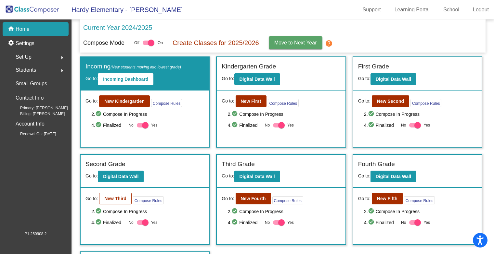 The width and height of the screenshot is (494, 254). I want to click on p: Home, so click(22, 29).